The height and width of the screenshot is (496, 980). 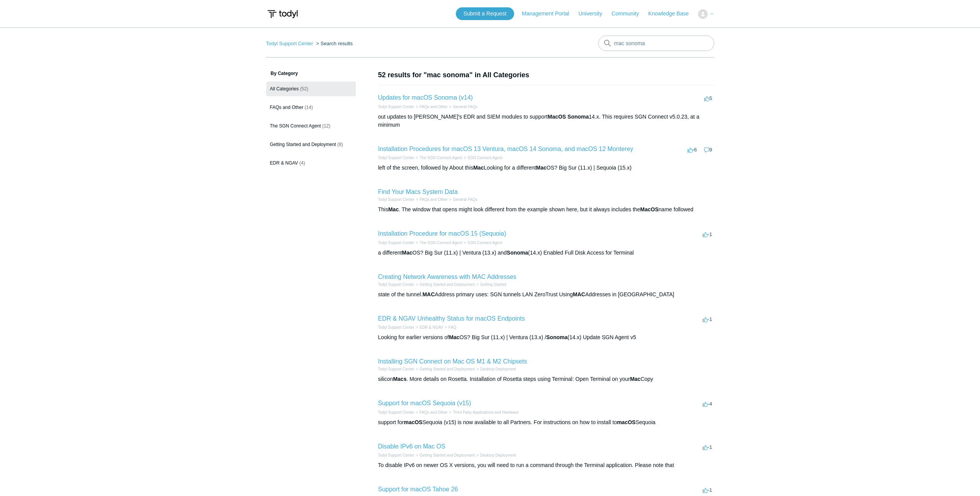 I want to click on li: Third Party Applications and Hardware, so click(x=483, y=412).